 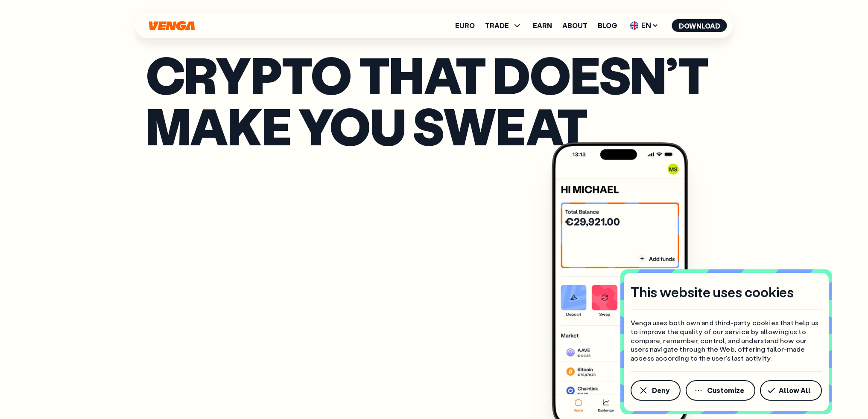 What do you see at coordinates (434, 100) in the screenshot?
I see `p: Crypto that doesn’t make you sweat` at bounding box center [434, 100].